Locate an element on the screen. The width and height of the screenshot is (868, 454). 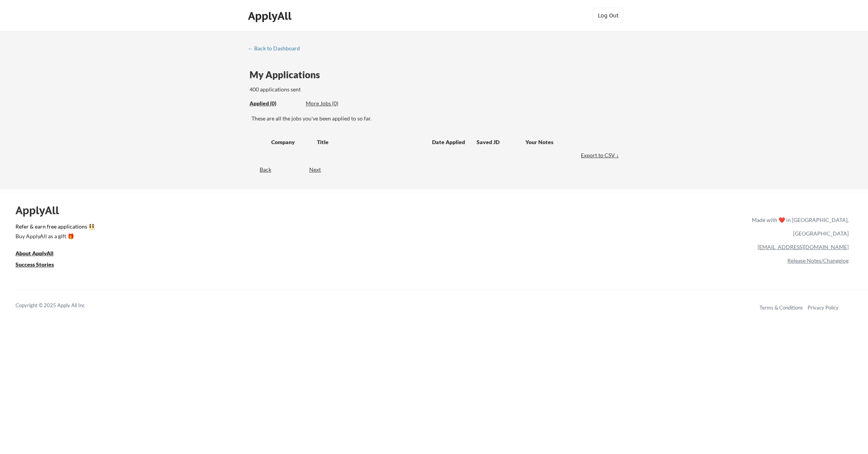
div: These are job applications we think you'd be a good fit for, but couldn't apply you to automatica... is located at coordinates (334, 103).